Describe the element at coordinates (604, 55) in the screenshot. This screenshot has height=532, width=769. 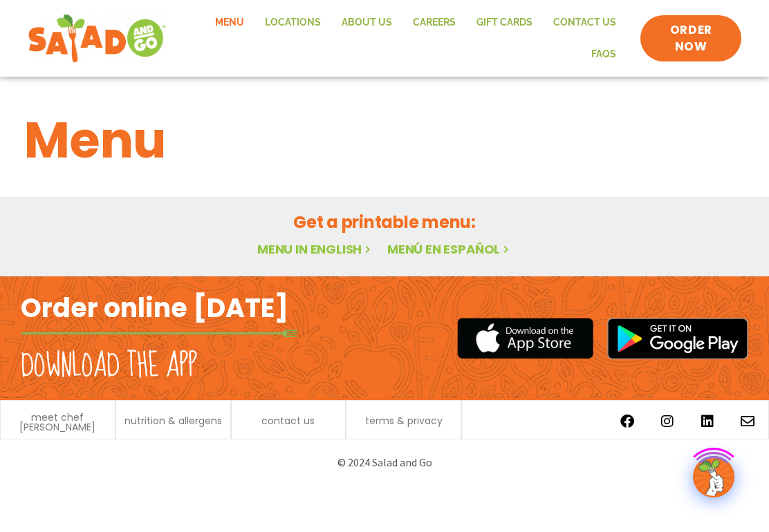
I see `a: FAQs` at that location.